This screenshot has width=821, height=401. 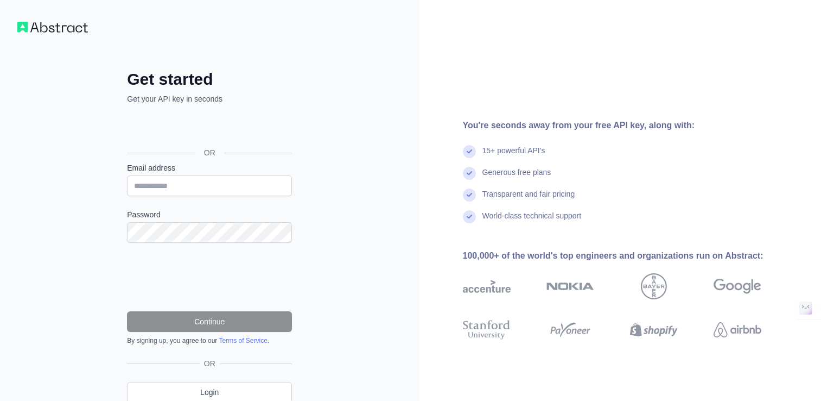 I want to click on button: Continue, so click(x=210, y=321).